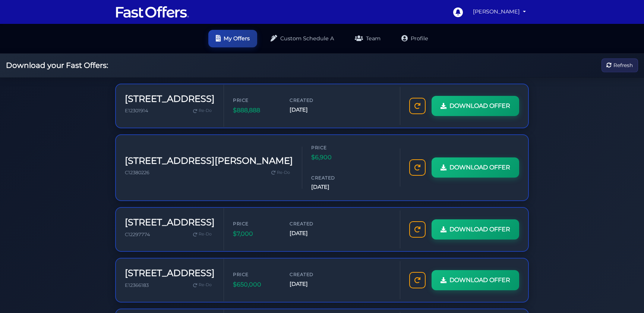  I want to click on a: Profile, so click(415, 38).